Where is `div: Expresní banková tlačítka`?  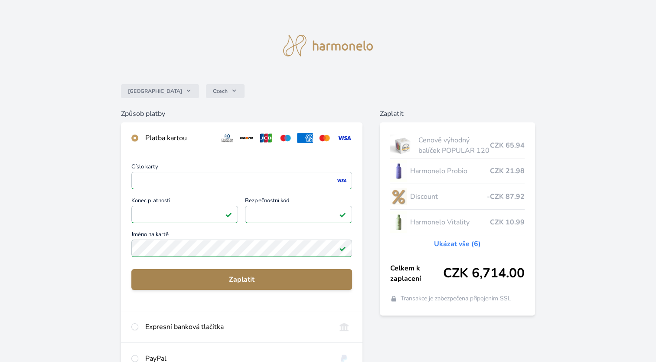 div: Expresní banková tlačítka is located at coordinates (237, 326).